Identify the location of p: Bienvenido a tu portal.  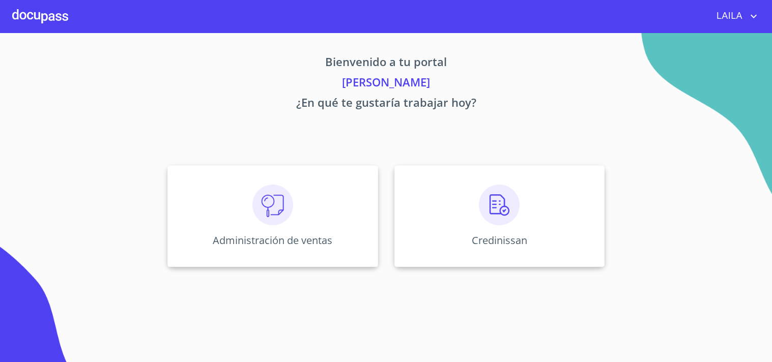
(386, 64).